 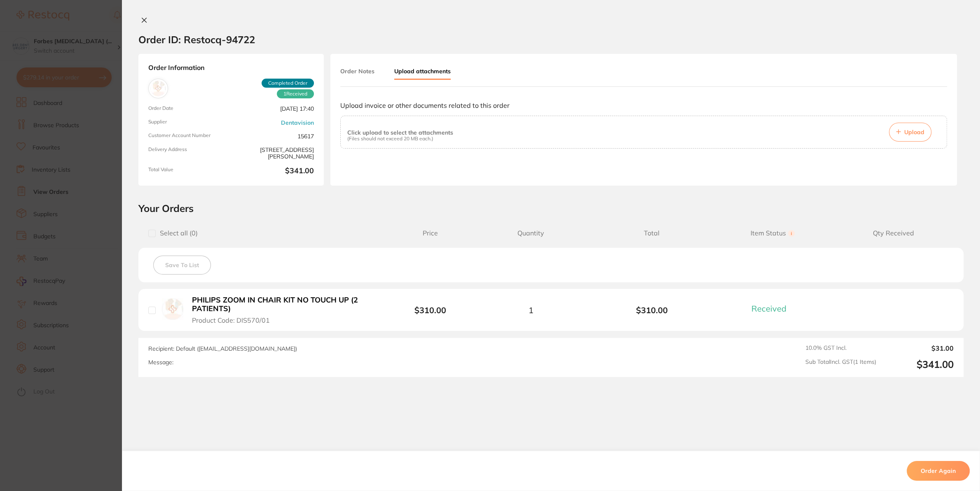 I want to click on span: Completed Order, so click(x=288, y=83).